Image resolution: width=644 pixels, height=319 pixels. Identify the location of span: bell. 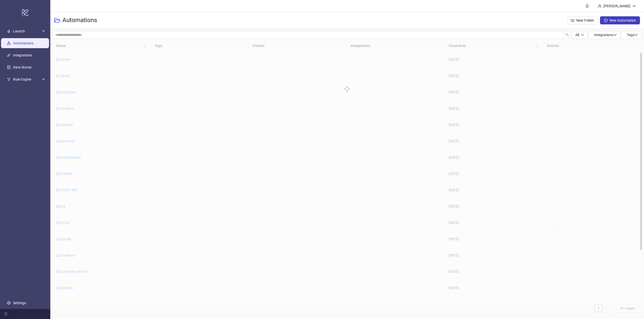
(587, 6).